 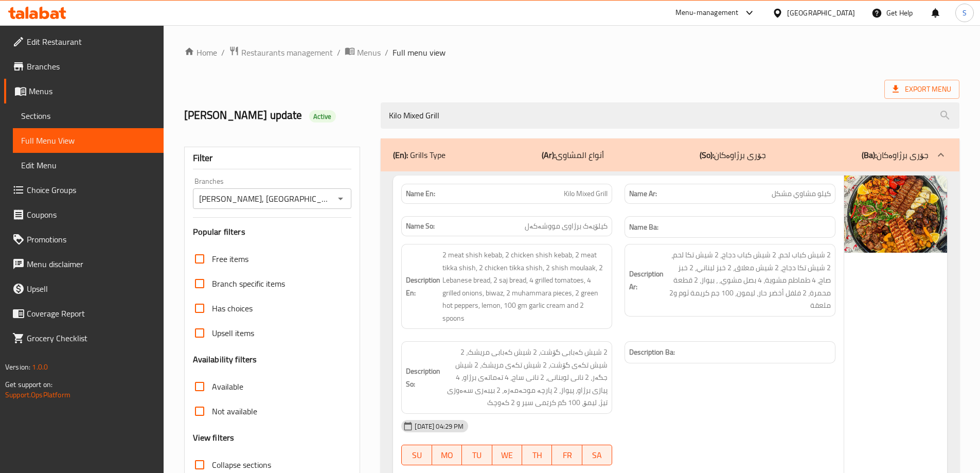 I want to click on strong: Description Ba:, so click(x=652, y=352).